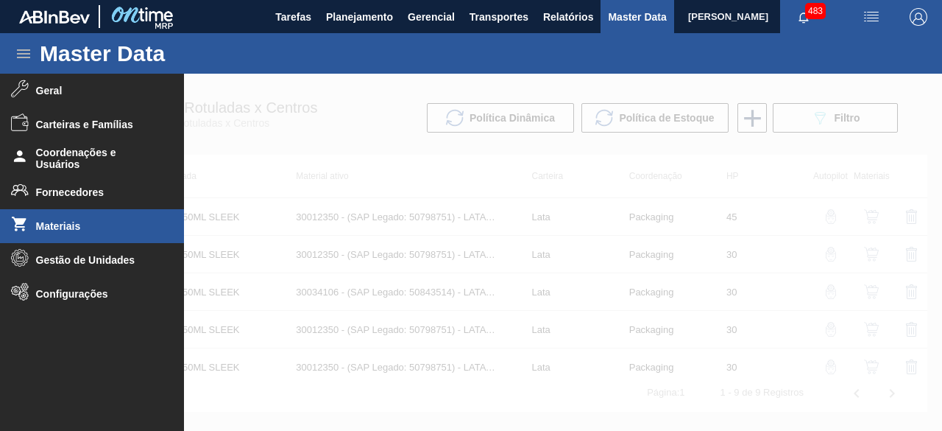 This screenshot has width=942, height=431. I want to click on img: Logout, so click(919, 17).